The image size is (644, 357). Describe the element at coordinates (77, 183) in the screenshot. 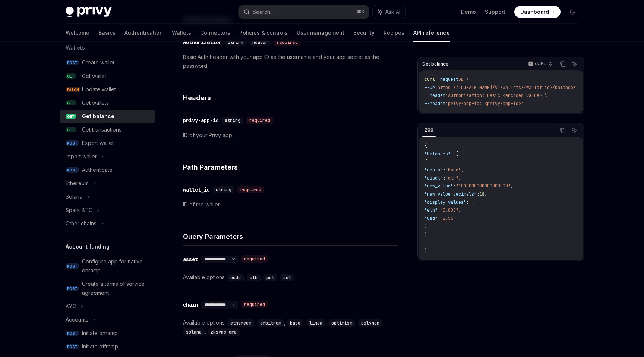

I see `div: Ethereum` at that location.